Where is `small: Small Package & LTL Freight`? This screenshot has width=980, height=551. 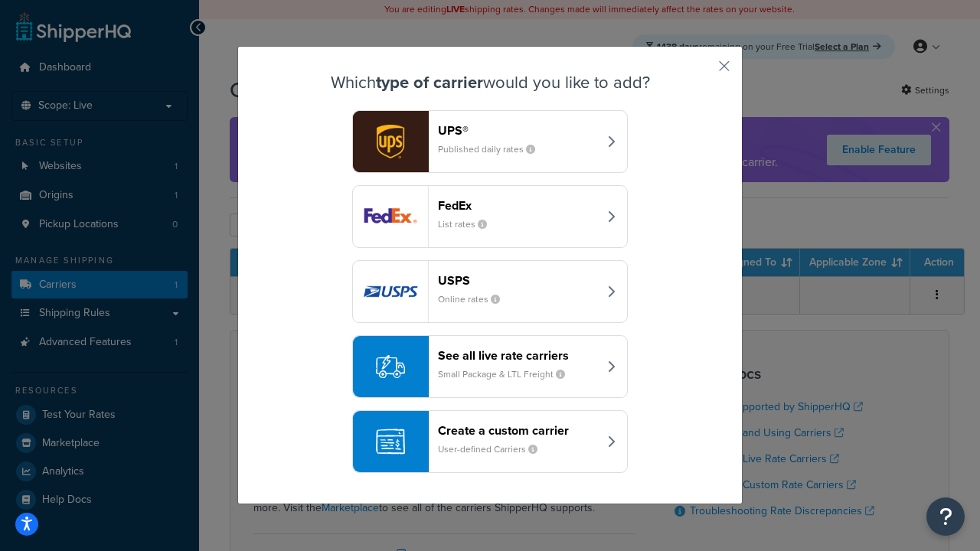
small: Small Package & LTL Freight is located at coordinates (507, 375).